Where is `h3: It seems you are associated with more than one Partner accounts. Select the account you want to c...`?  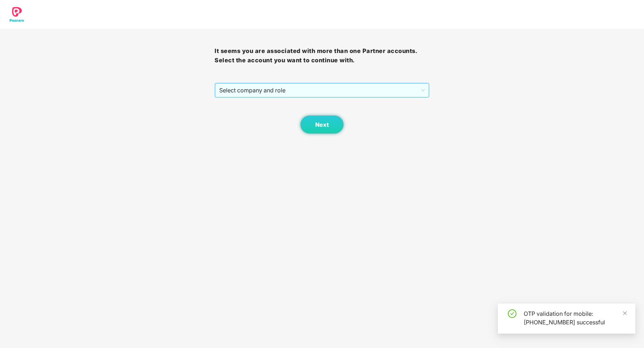 h3: It seems you are associated with more than one Partner accounts. Select the account you want to c... is located at coordinates (322, 55).